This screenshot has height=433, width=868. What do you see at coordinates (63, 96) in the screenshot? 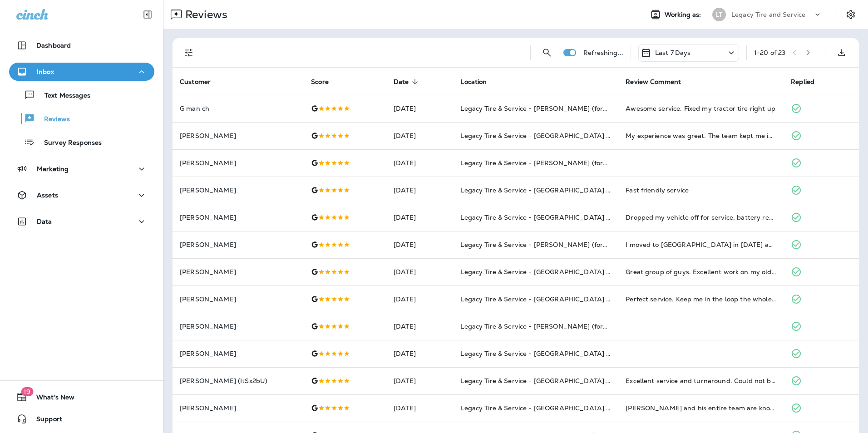
I see `p: Text Messages` at bounding box center [63, 96].